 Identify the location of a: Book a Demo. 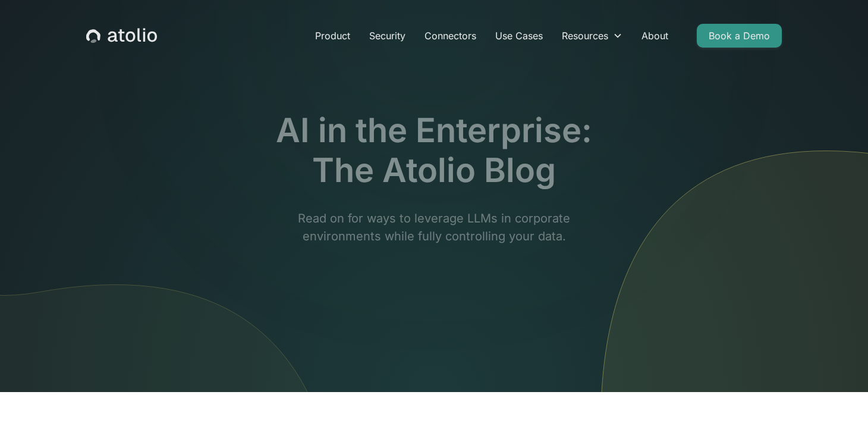
(739, 36).